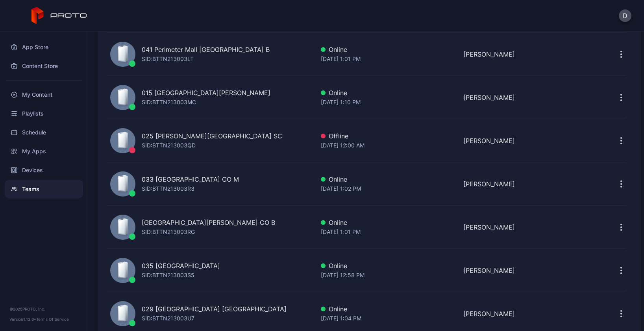 The image size is (644, 331). I want to click on a: Teams, so click(44, 189).